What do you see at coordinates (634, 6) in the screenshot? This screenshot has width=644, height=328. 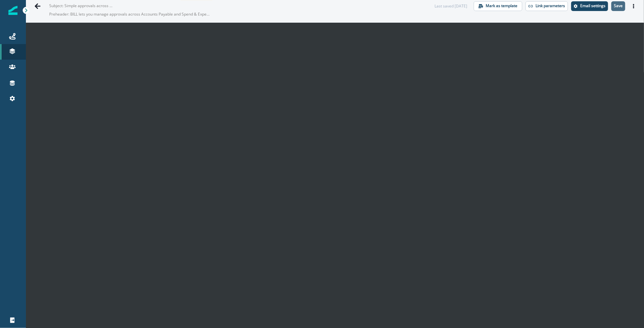 I see `button: Actions` at bounding box center [634, 6].